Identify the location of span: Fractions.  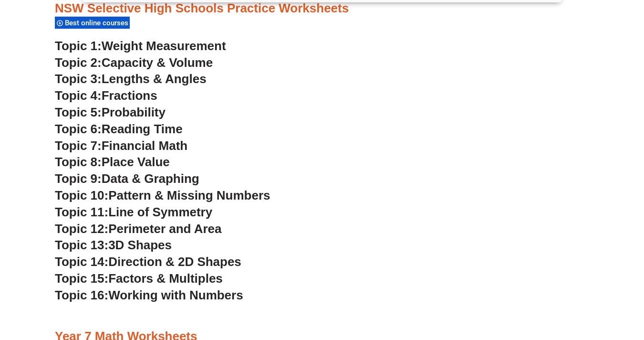
(129, 96).